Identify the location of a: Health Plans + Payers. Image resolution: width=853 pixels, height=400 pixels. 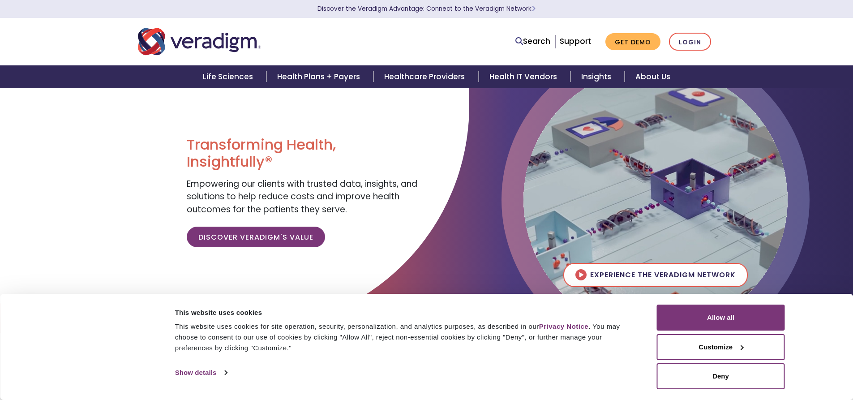
(320, 77).